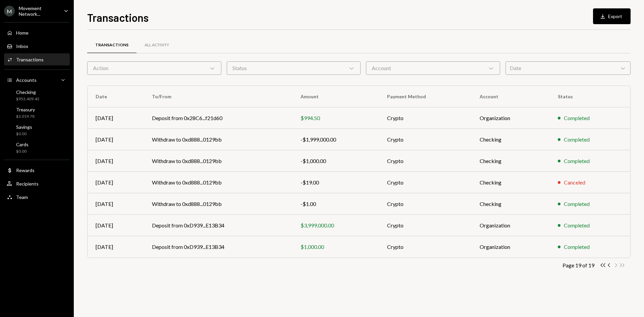 The image size is (644, 317). What do you see at coordinates (578, 265) in the screenshot?
I see `div: Page 19 of 19` at bounding box center [578, 265].